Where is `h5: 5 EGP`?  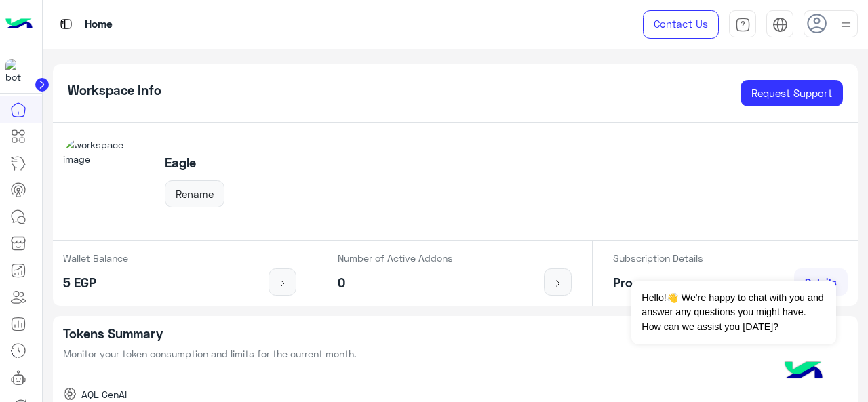
h5: 5 EGP is located at coordinates (96, 282).